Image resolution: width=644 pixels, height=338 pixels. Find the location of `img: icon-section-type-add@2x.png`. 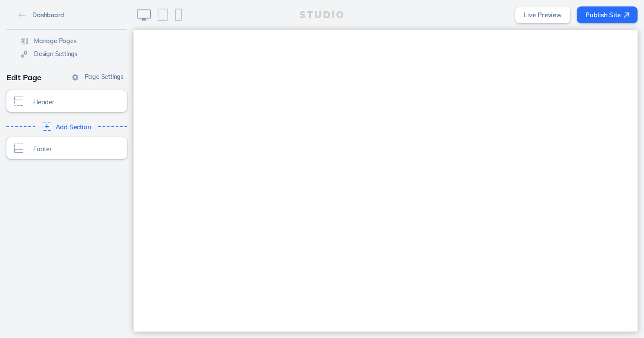

img: icon-section-type-add@2x.png is located at coordinates (47, 126).